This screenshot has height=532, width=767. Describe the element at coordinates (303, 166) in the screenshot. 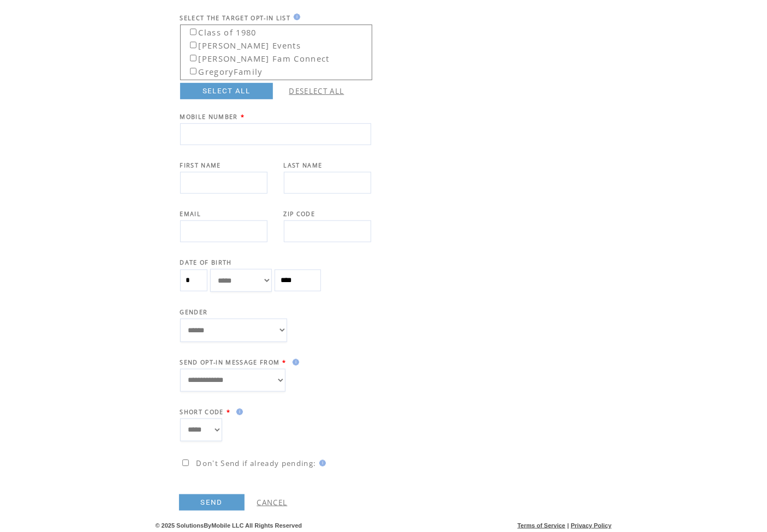

I see `span: LAST NAME` at that location.